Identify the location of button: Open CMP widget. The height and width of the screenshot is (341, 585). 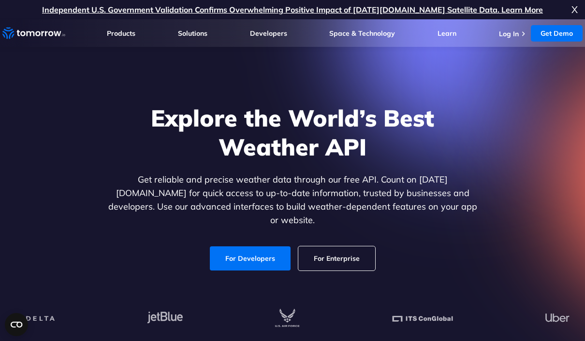
(16, 325).